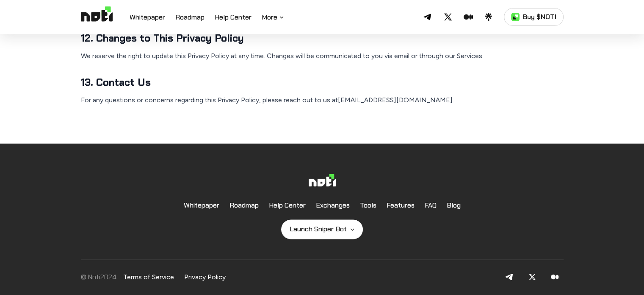 This screenshot has height=295, width=644. What do you see at coordinates (333, 205) in the screenshot?
I see `a: Exchanges` at bounding box center [333, 205].